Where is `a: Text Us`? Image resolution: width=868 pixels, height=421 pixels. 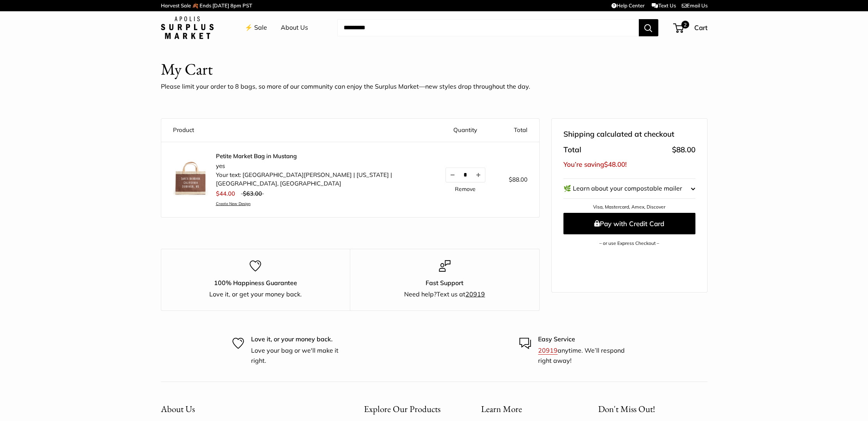
a: Text Us is located at coordinates (664, 6).